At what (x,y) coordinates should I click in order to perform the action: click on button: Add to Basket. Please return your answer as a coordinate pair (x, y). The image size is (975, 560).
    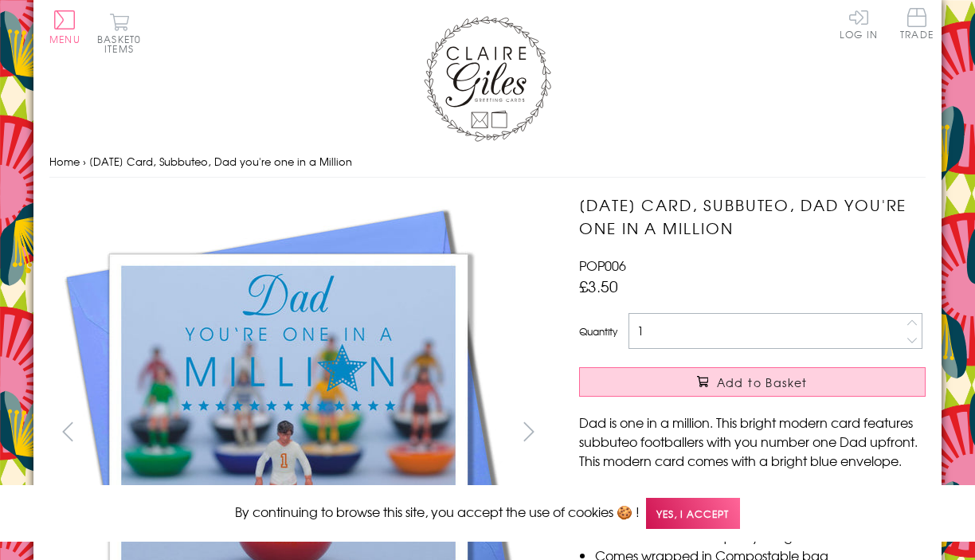
    Looking at the image, I should click on (752, 382).